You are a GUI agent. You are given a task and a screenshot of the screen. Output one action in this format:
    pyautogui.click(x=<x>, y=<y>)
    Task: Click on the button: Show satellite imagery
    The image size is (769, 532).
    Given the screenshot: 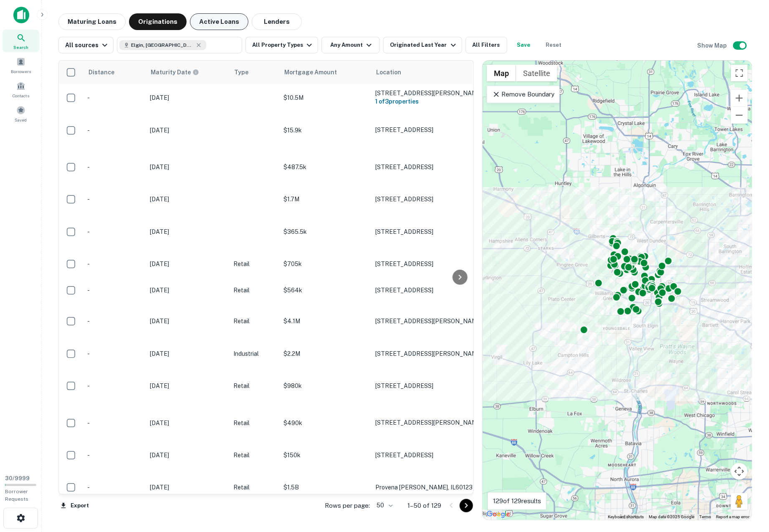 What is the action you would take?
    pyautogui.click(x=537, y=73)
    